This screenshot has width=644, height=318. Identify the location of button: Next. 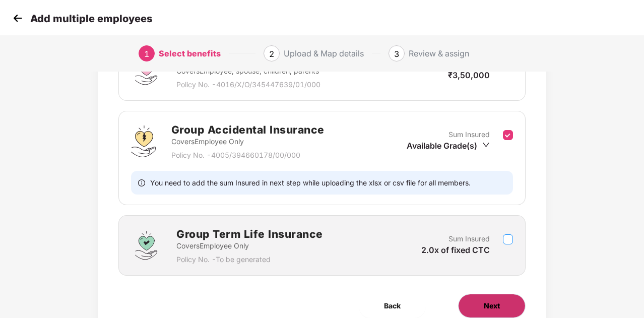
(492, 306).